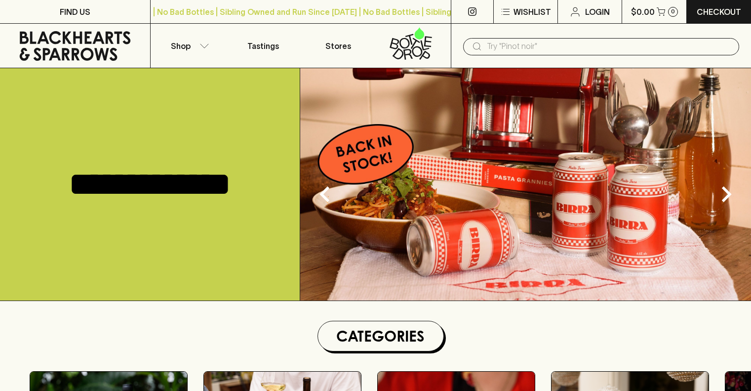 The image size is (751, 391). I want to click on a: Stores, so click(338, 45).